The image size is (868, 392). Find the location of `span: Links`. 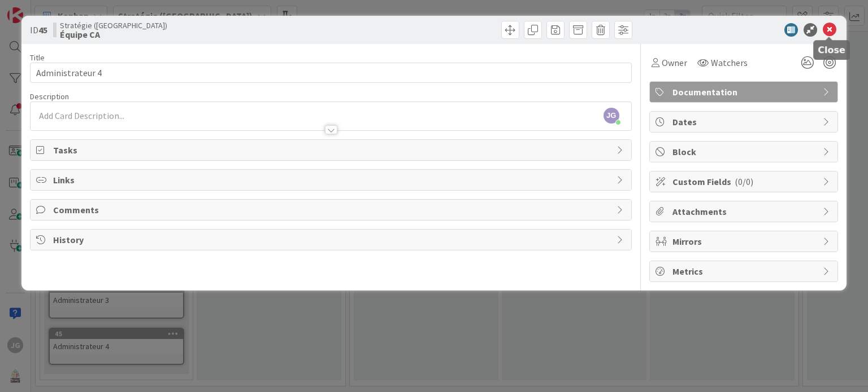

span: Links is located at coordinates (332, 180).